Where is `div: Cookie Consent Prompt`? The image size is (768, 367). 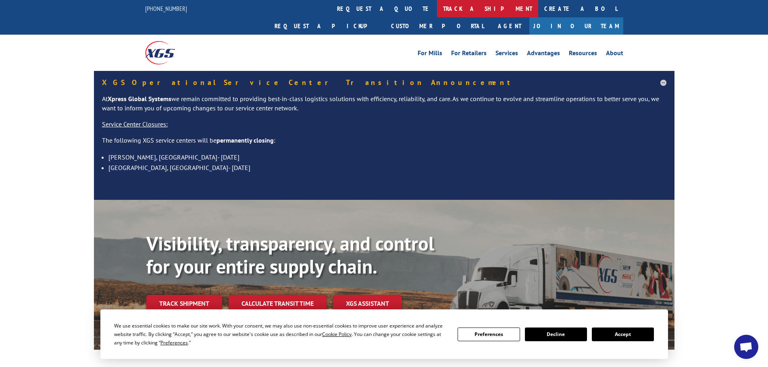 div: Cookie Consent Prompt is located at coordinates (384, 334).